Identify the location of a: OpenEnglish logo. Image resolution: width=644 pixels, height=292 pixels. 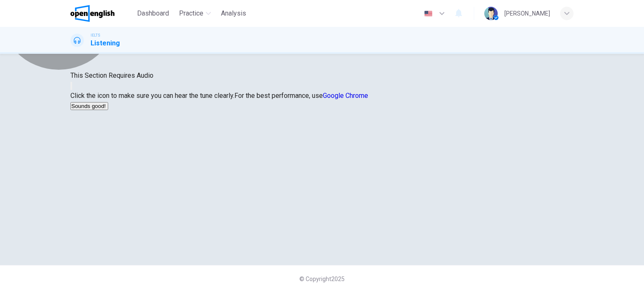
(102, 14).